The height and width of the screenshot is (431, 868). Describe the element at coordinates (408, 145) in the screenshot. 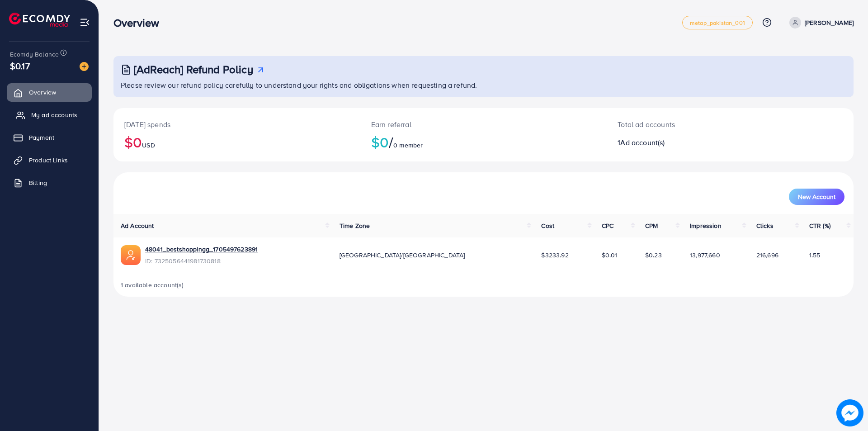

I see `span: 0 member` at that location.